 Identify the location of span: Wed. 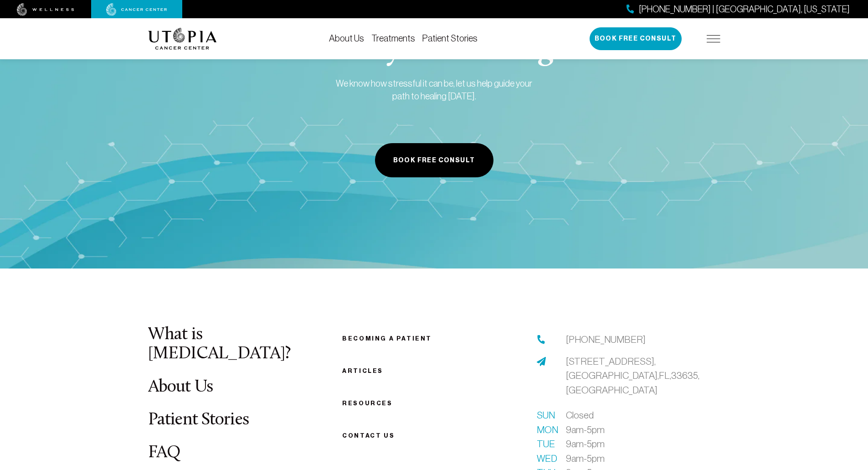
(546, 458).